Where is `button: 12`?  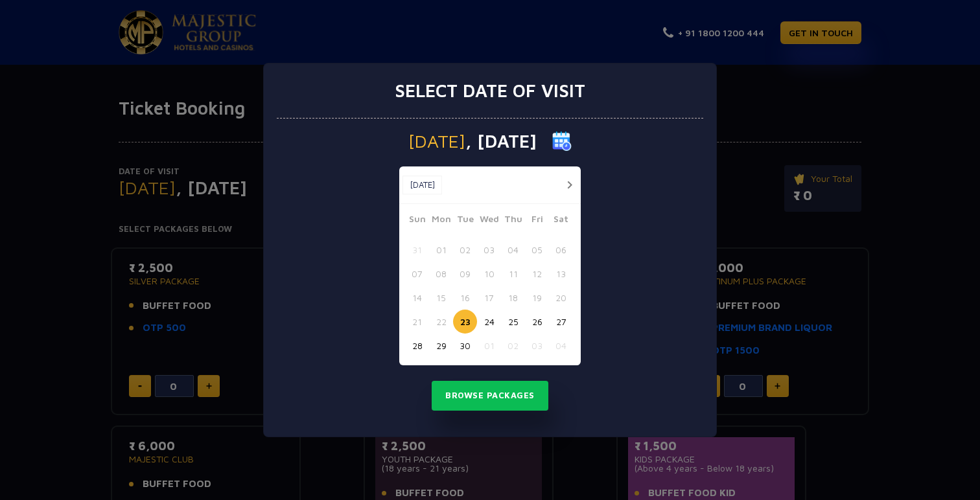 button: 12 is located at coordinates (536, 274).